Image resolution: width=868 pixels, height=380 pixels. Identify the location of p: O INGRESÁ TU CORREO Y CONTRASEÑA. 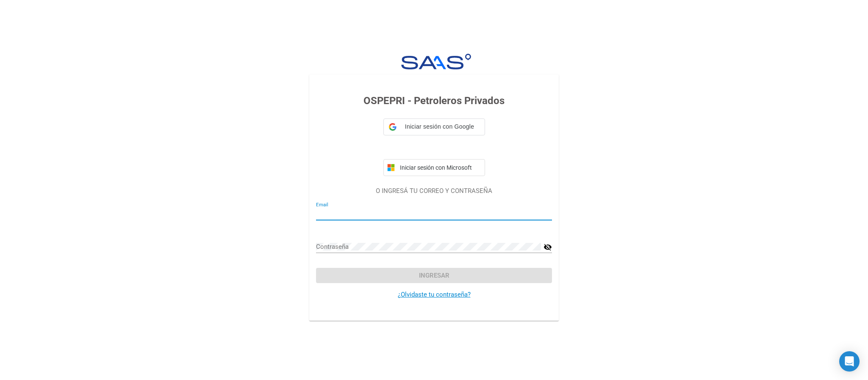
(434, 191).